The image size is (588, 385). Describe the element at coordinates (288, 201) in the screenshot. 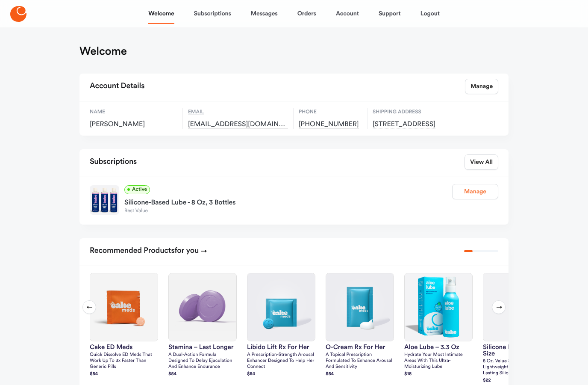

I see `div: Silicone-based Lube - 8 oz, 3 bottles` at that location.